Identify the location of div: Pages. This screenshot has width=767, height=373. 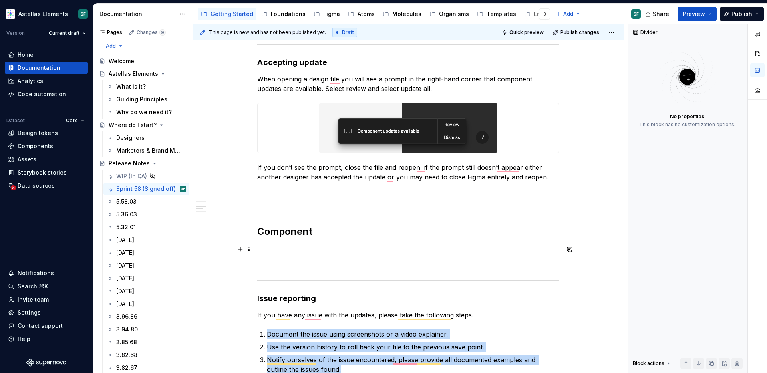
(111, 32).